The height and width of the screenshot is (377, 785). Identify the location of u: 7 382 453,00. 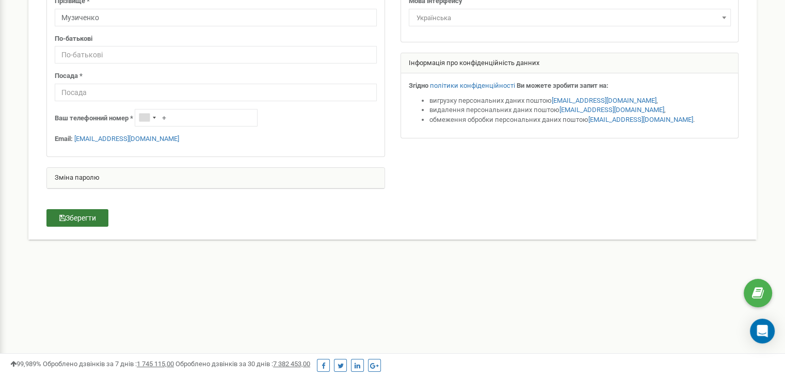
(292, 363).